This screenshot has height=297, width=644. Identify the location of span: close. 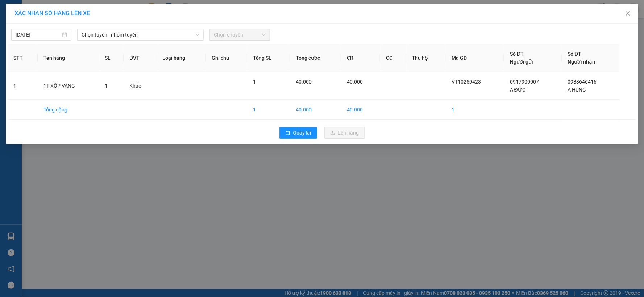
(628, 14).